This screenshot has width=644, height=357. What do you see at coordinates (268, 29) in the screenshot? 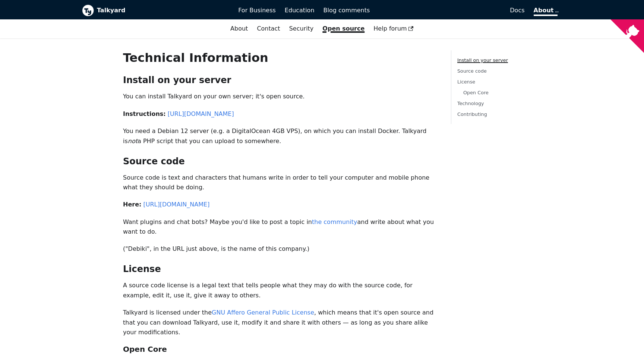
I see `a: Contact` at bounding box center [268, 29].